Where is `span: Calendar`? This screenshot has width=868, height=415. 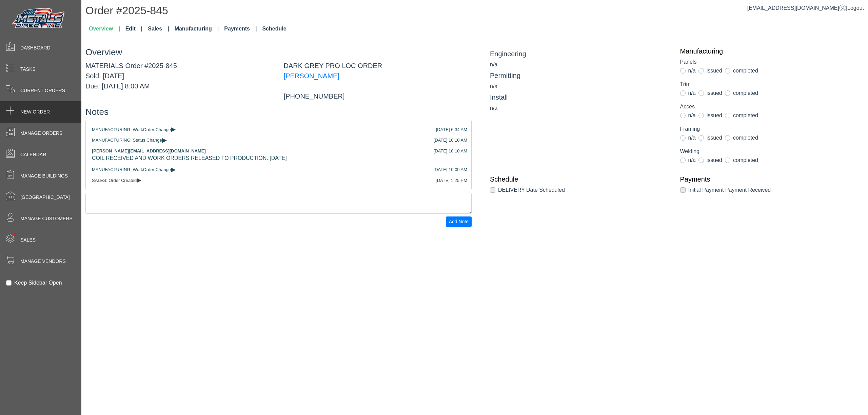 span: Calendar is located at coordinates (33, 155).